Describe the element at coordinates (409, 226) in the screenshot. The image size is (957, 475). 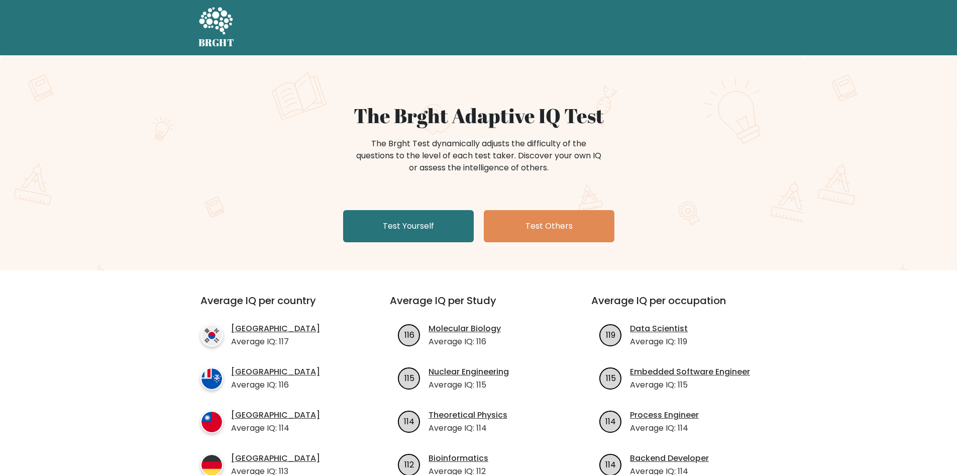
I see `a: Test Yourself` at that location.